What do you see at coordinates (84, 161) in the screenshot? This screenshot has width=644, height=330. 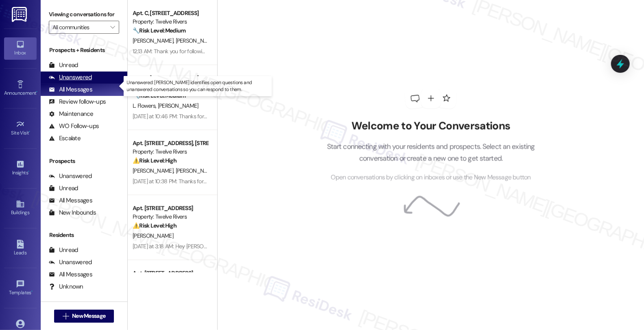 I see `div: Prospects` at bounding box center [84, 161].